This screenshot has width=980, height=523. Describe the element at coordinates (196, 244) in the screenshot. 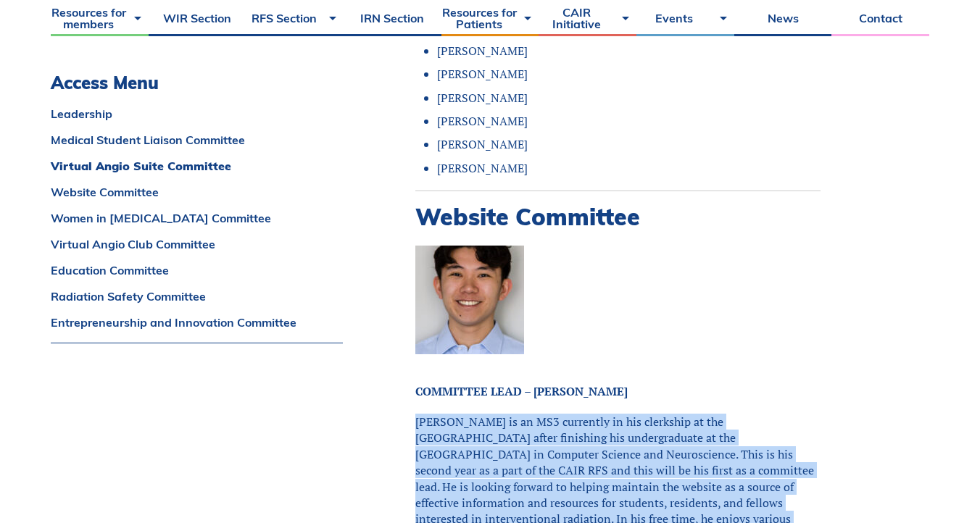

I see `a: Virtual Angio Club Committee` at that location.